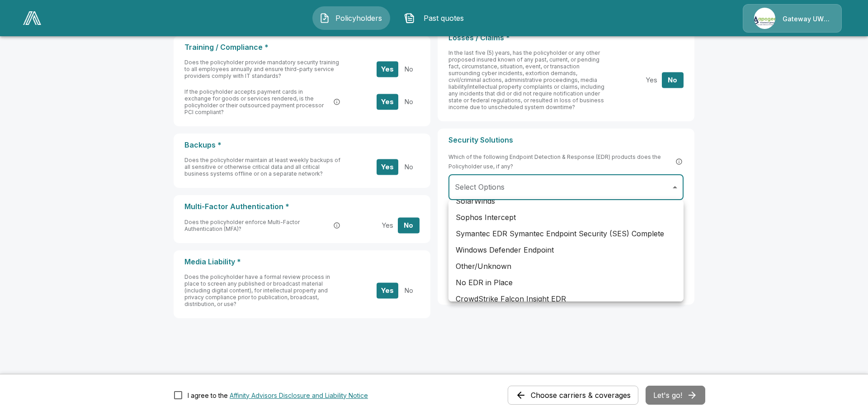 The image size is (868, 416). Describe the element at coordinates (566, 250) in the screenshot. I see `li: Windows Defender Endpoint` at that location.